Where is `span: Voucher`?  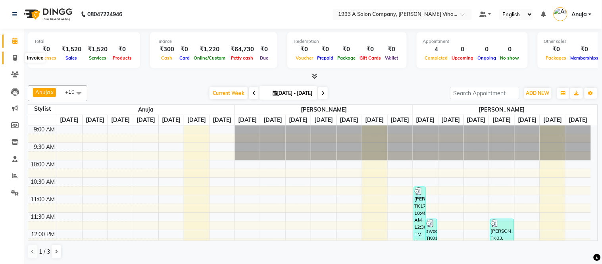 span: Voucher is located at coordinates (304, 58).